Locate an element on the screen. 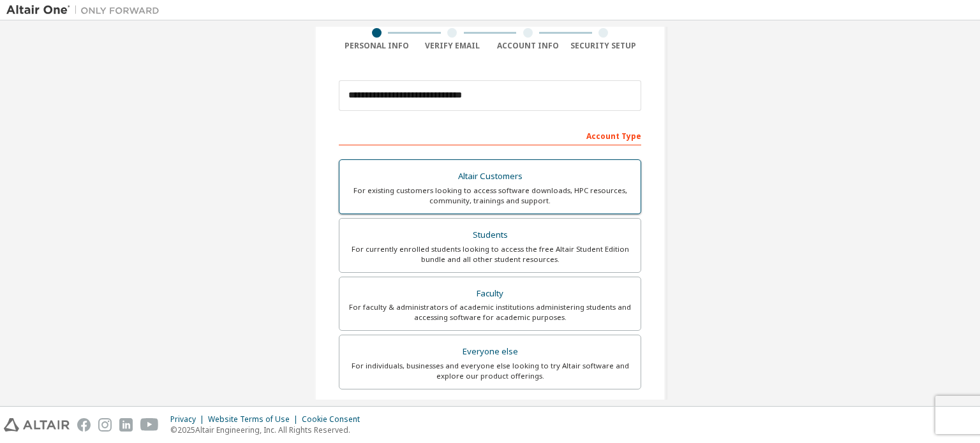 Image resolution: width=980 pixels, height=443 pixels. div: Everyone else is located at coordinates (490, 352).